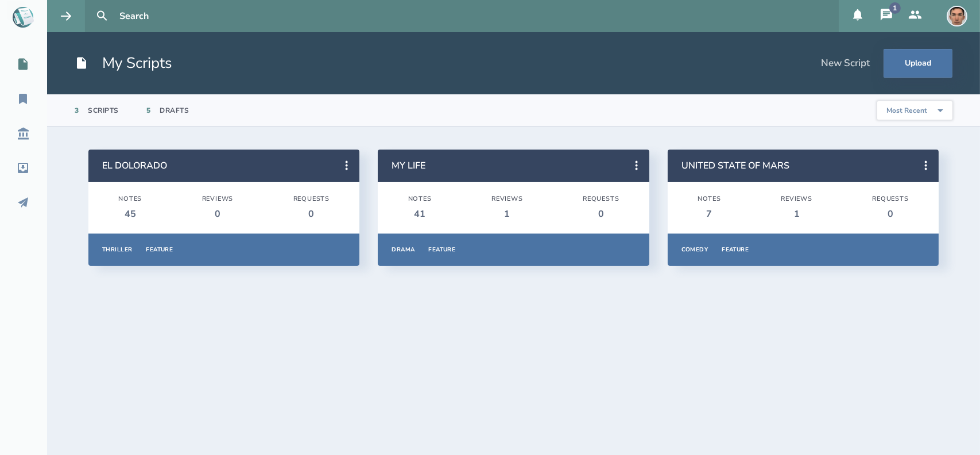  Describe the element at coordinates (420, 214) in the screenshot. I see `div: 41` at that location.